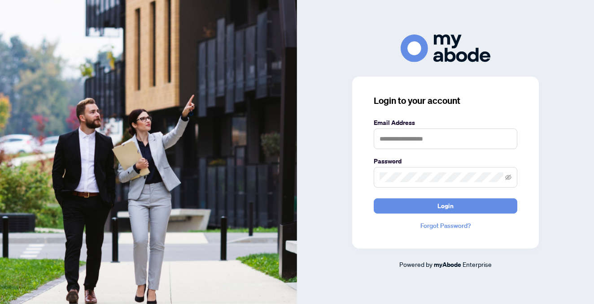  Describe the element at coordinates (445, 123) in the screenshot. I see `label: Email Address` at that location.